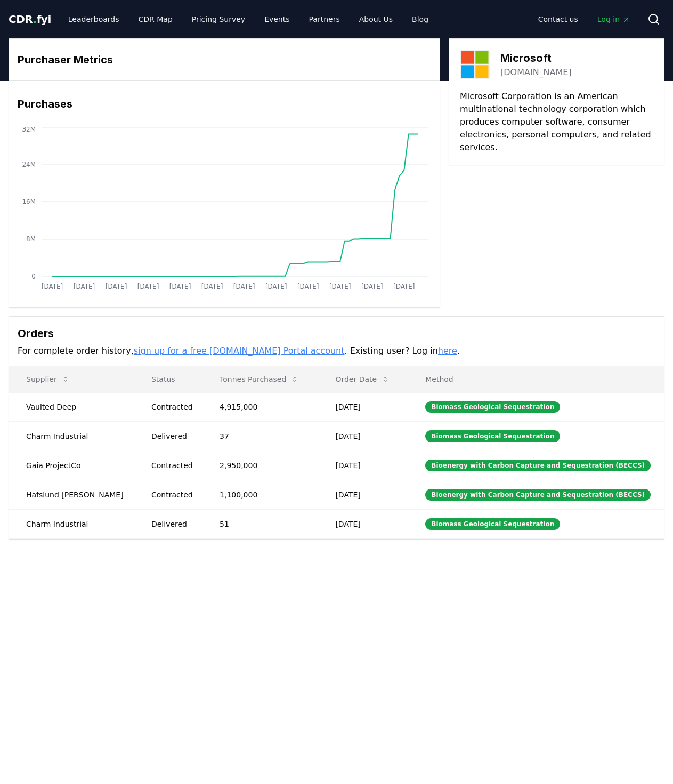 Image resolution: width=673 pixels, height=784 pixels. Describe the element at coordinates (614, 20) in the screenshot. I see `span: Log in` at that location.